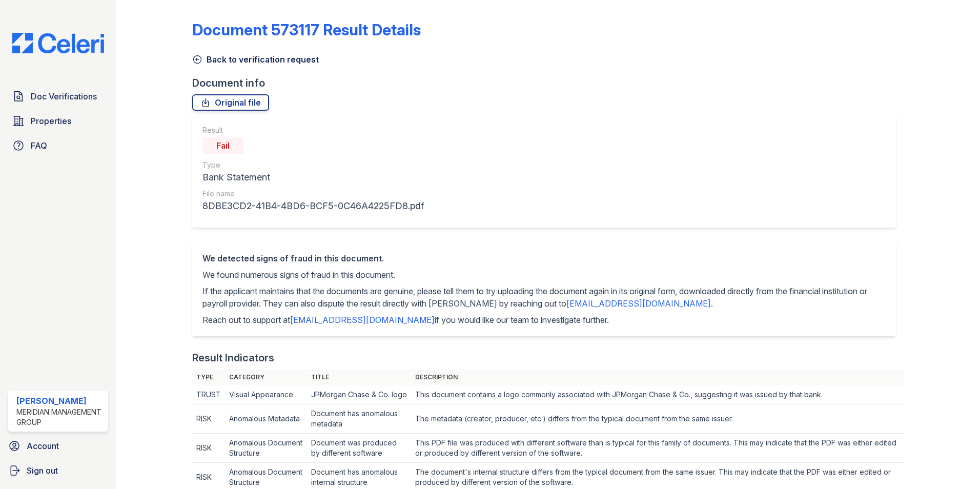 The image size is (980, 489). Describe the element at coordinates (544, 320) in the screenshot. I see `p: Reach out to support at if you would like our team to investigate further.` at that location.